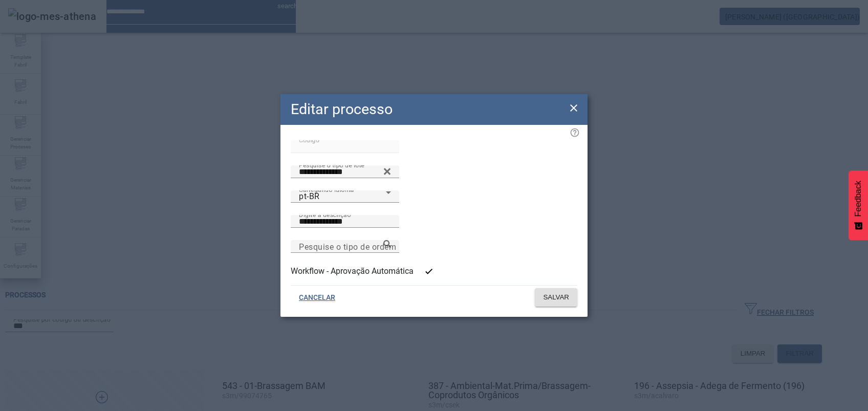  I want to click on button: SALVAR, so click(556, 297).